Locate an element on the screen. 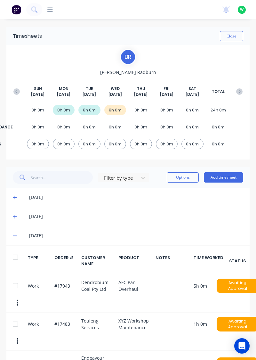 Image resolution: width=256 pixels, height=360 pixels. span: THU is located at coordinates (141, 89).